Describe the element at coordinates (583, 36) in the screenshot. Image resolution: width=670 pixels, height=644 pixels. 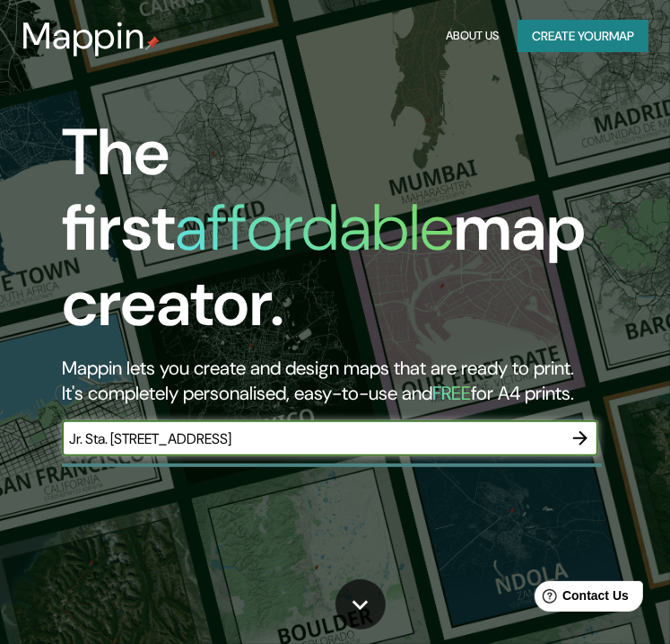
I see `button: Create yourmap` at that location.